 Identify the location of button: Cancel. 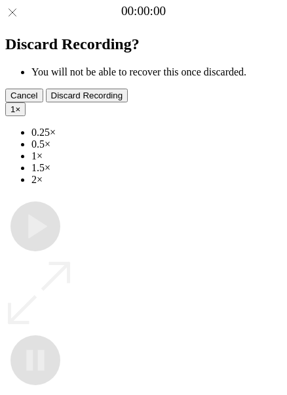
(24, 95).